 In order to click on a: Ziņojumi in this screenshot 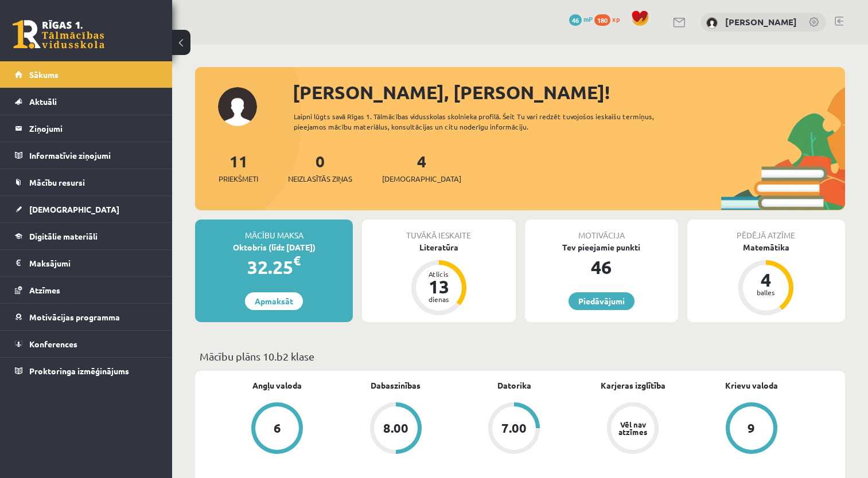, I will do `click(86, 129)`.